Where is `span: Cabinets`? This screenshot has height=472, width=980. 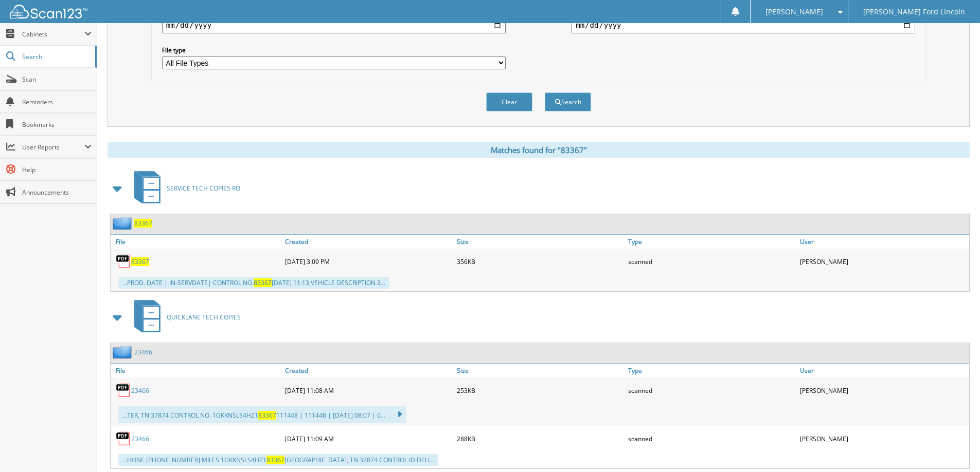
span: Cabinets is located at coordinates (53, 34).